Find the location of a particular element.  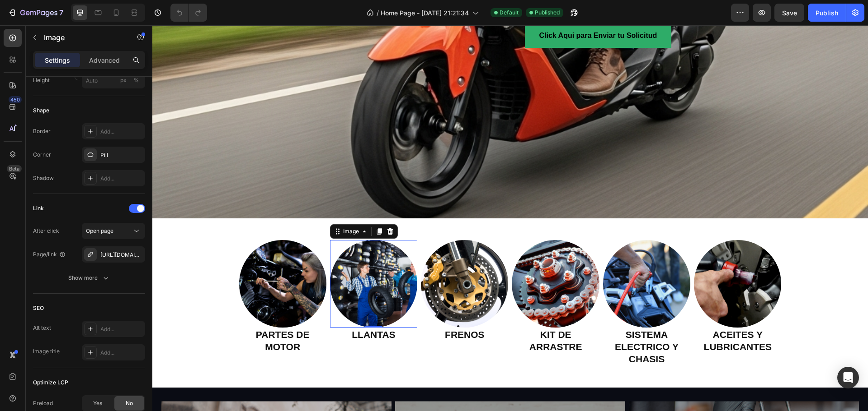

span: Yes is located at coordinates (98, 403).